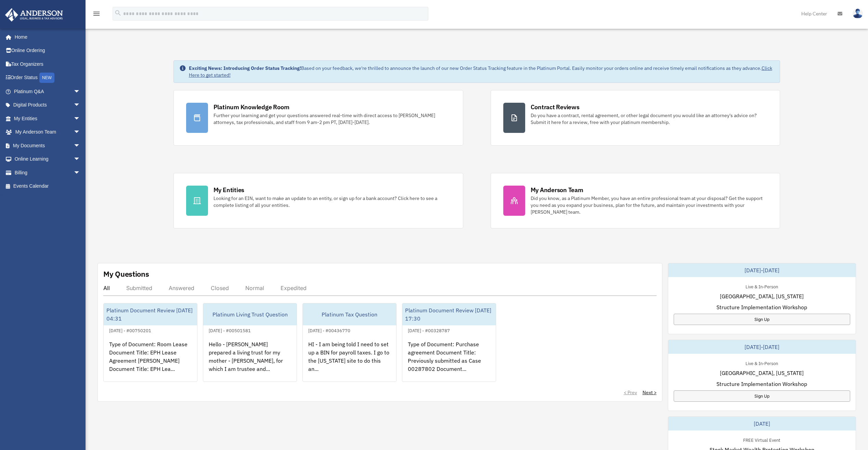  I want to click on div: Platinum Tax Question, so click(349, 314).